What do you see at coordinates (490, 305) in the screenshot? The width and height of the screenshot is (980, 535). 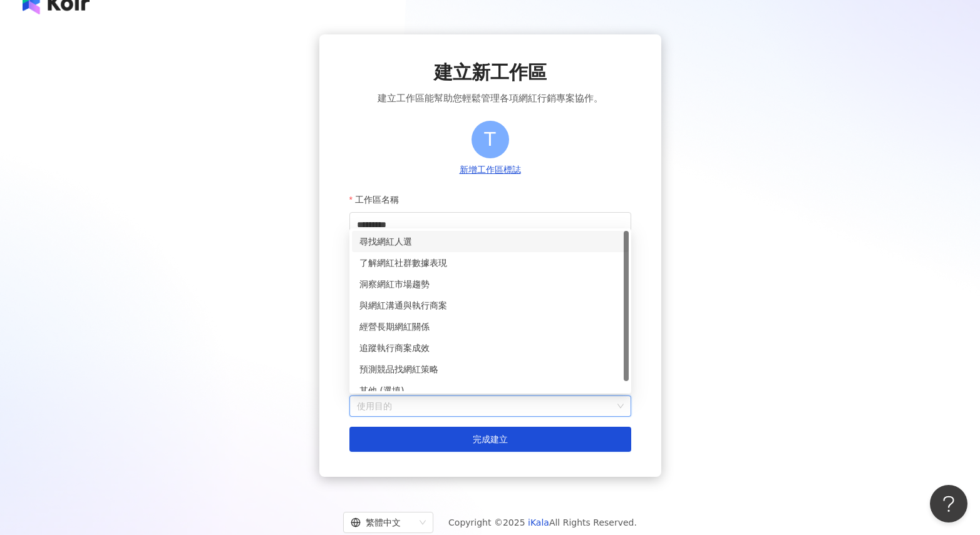 I see `div: 與網紅溝通與執行商案` at bounding box center [490, 305].